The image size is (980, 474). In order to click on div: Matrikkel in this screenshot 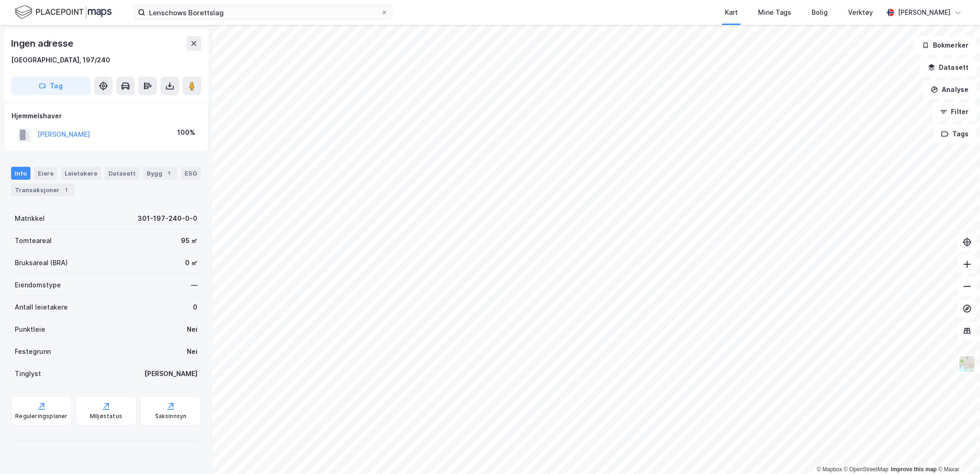, I will do `click(29, 218)`.